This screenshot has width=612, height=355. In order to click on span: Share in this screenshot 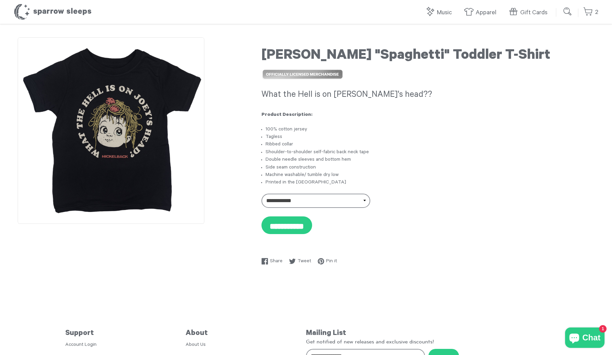, I will do `click(276, 262)`.